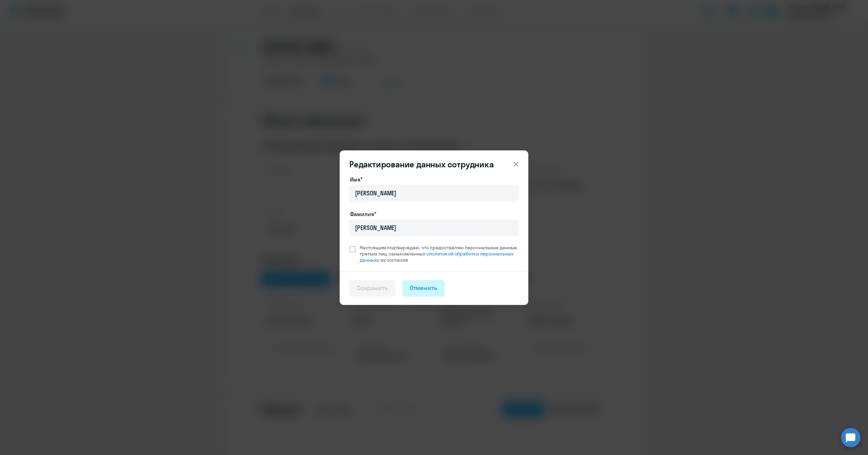 The height and width of the screenshot is (455, 868). What do you see at coordinates (434, 164) in the screenshot?
I see `header: Редактирование данных сотрудника` at bounding box center [434, 164].